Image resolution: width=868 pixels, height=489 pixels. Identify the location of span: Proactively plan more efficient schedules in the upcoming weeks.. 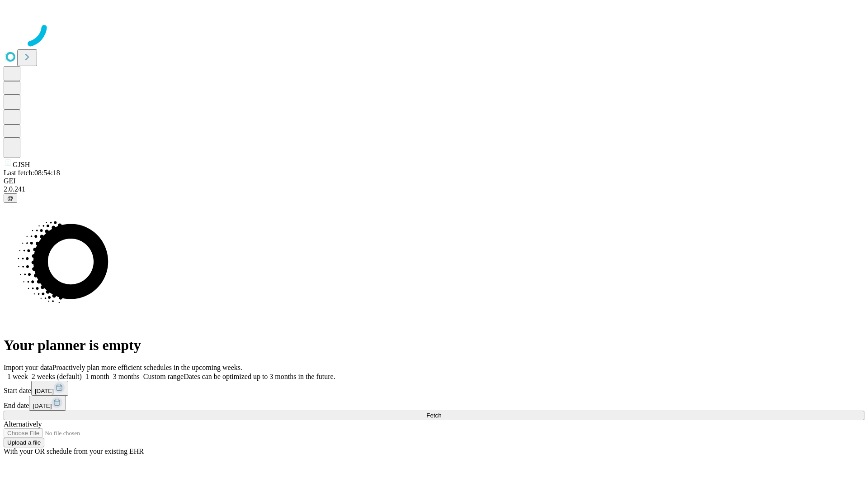
(147, 367).